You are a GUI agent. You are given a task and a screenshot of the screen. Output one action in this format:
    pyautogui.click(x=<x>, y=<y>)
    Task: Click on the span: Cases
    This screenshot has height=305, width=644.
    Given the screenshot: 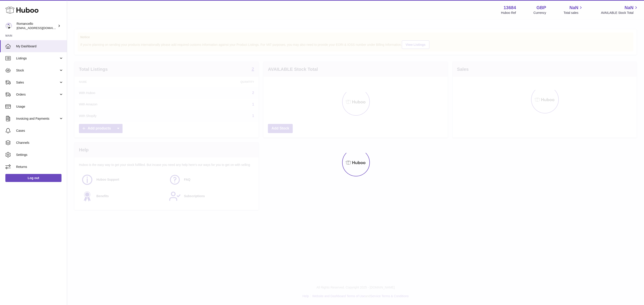 What is the action you would take?
    pyautogui.click(x=40, y=131)
    